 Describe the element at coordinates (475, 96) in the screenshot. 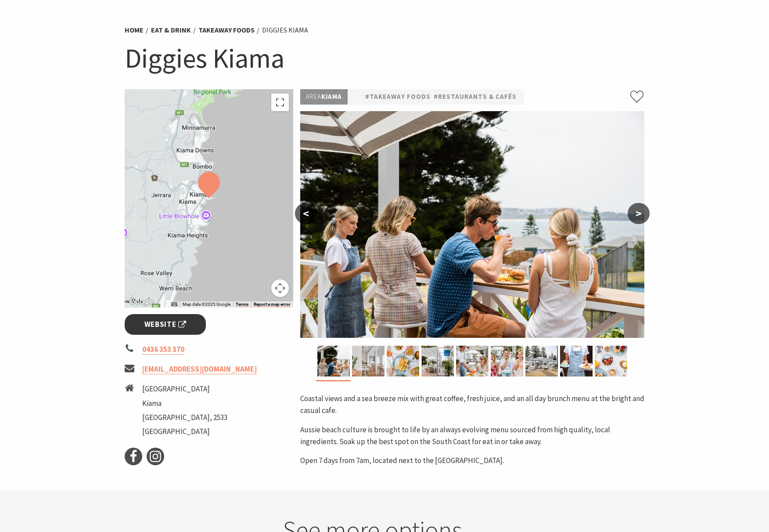

I see `a: #Restaurants & Cafés` at that location.